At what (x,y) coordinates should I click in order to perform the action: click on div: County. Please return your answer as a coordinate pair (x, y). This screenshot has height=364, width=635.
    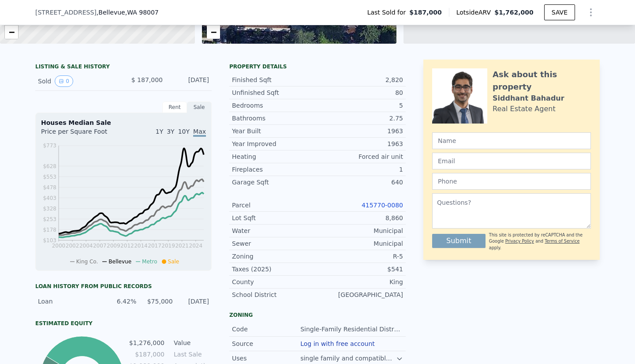
    Looking at the image, I should click on (275, 282).